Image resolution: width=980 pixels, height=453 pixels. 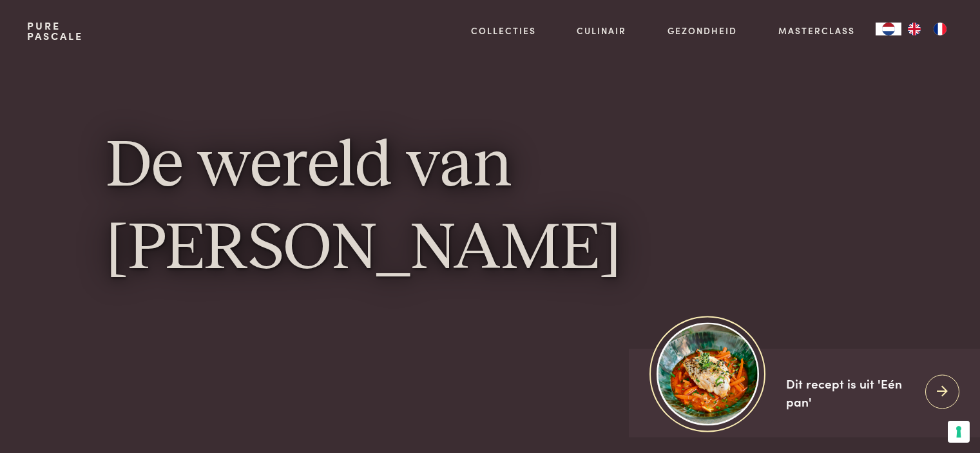 What do you see at coordinates (888, 29) in the screenshot?
I see `a: NL` at bounding box center [888, 29].